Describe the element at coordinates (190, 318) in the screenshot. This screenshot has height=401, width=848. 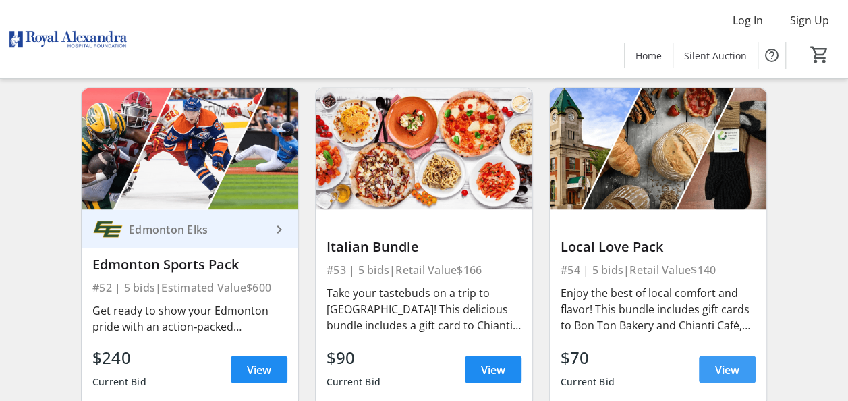
I see `div: Get ready to show your Edmonton pride with an action‑packed Edmonton Sports Pack—a dream for any ...` at that location.